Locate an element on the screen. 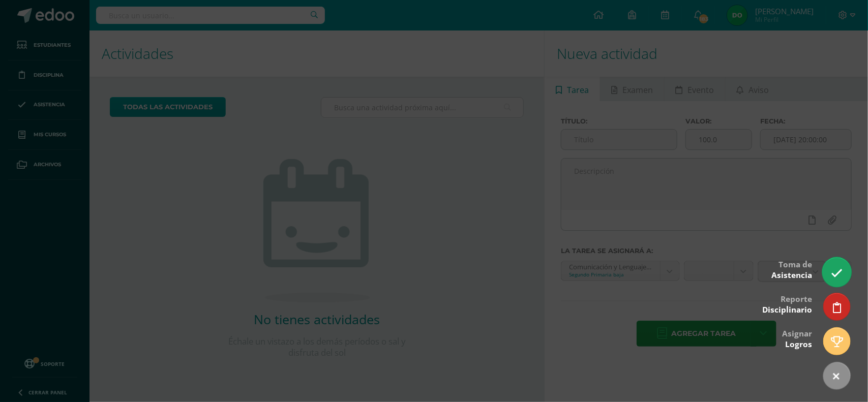 The image size is (868, 402). div: Toma de is located at coordinates (791, 269).